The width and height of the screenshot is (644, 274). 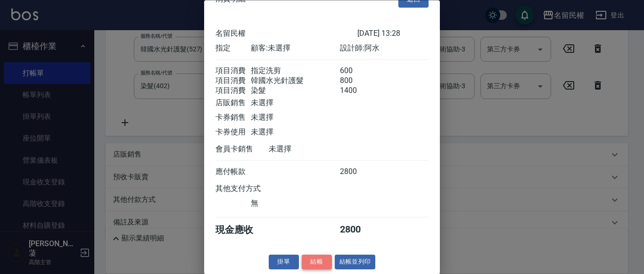 I want to click on div: 其他支付方式, so click(x=251, y=189).